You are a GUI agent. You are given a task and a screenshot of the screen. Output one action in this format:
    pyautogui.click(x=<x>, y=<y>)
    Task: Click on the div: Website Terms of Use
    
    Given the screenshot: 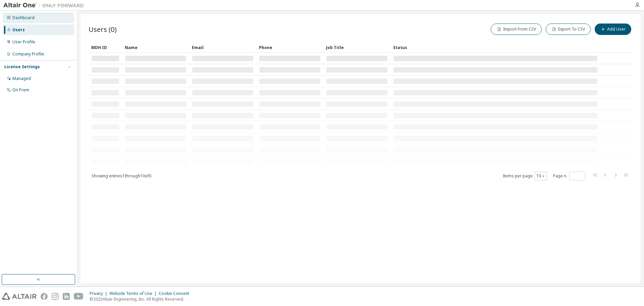 What is the action you would take?
    pyautogui.click(x=134, y=293)
    